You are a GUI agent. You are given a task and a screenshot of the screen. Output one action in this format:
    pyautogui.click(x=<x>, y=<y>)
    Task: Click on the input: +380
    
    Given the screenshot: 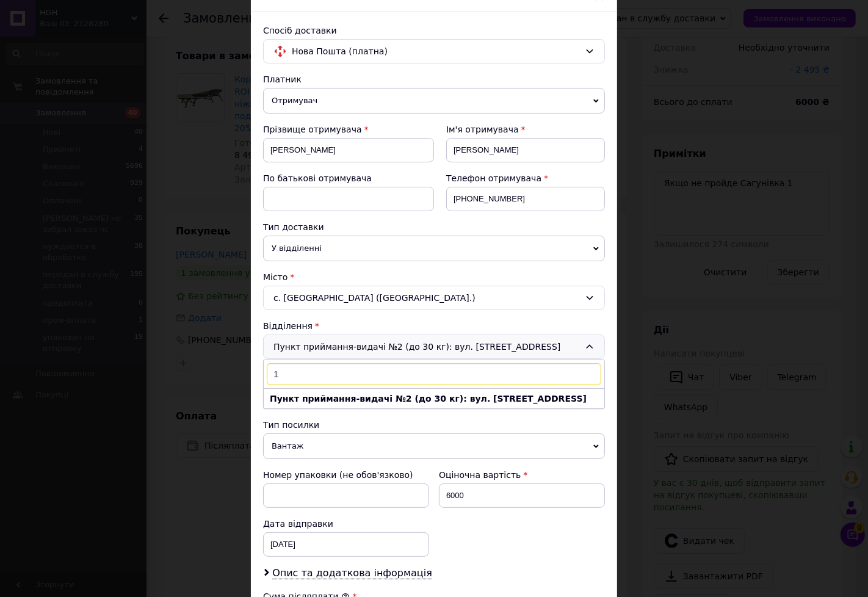 What is the action you would take?
    pyautogui.click(x=526, y=199)
    